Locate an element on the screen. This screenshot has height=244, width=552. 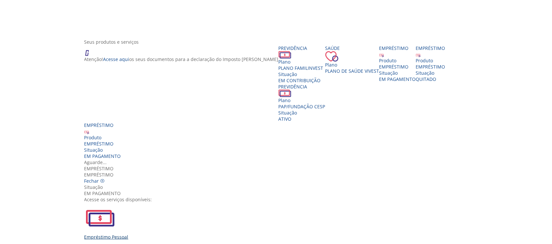
a: Acesse aqui is located at coordinates (116, 59).